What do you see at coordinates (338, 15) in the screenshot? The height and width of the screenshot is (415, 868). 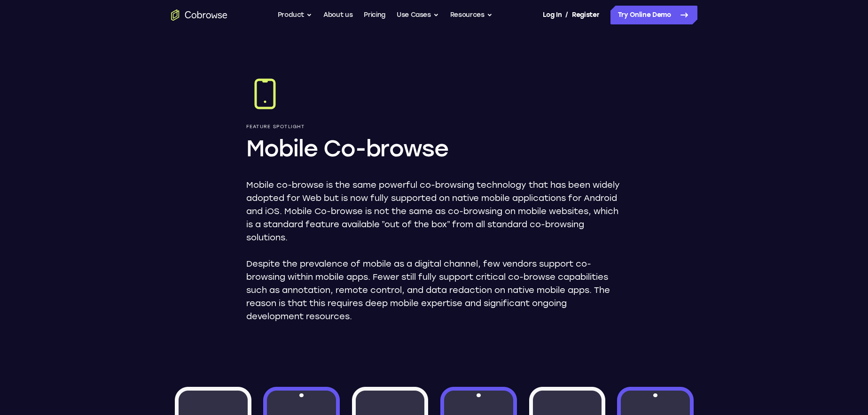 I see `a: About us` at bounding box center [338, 15].